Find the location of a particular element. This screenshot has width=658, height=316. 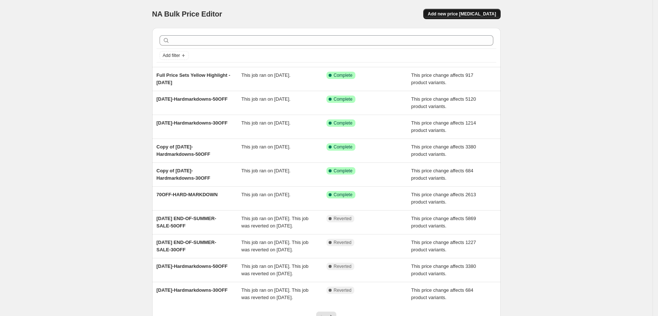

button: Add filter is located at coordinates (174, 55).